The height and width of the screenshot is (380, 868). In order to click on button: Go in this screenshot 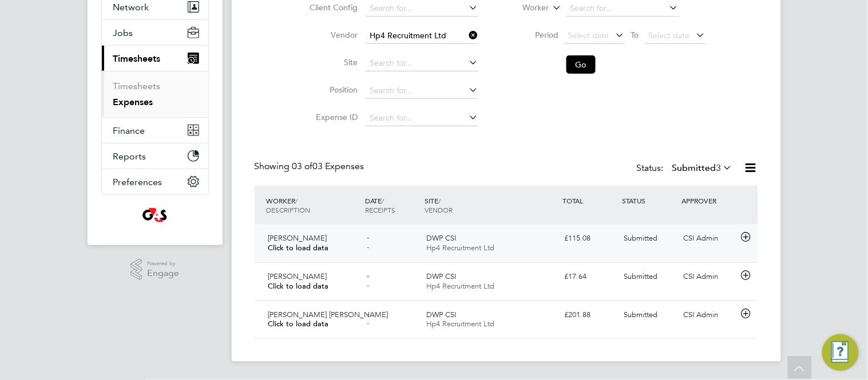, I will do `click(581, 65)`.